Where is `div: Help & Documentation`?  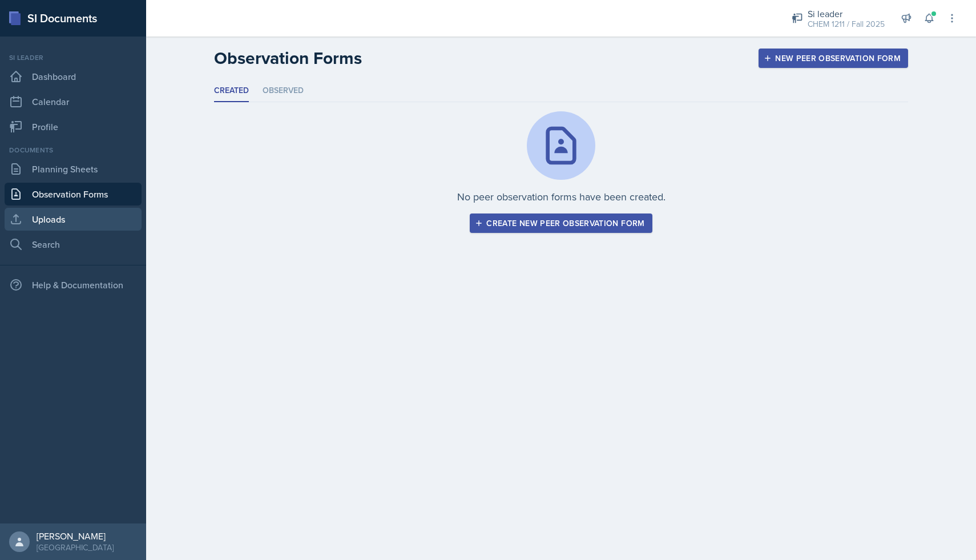 div: Help & Documentation is located at coordinates (73, 285).